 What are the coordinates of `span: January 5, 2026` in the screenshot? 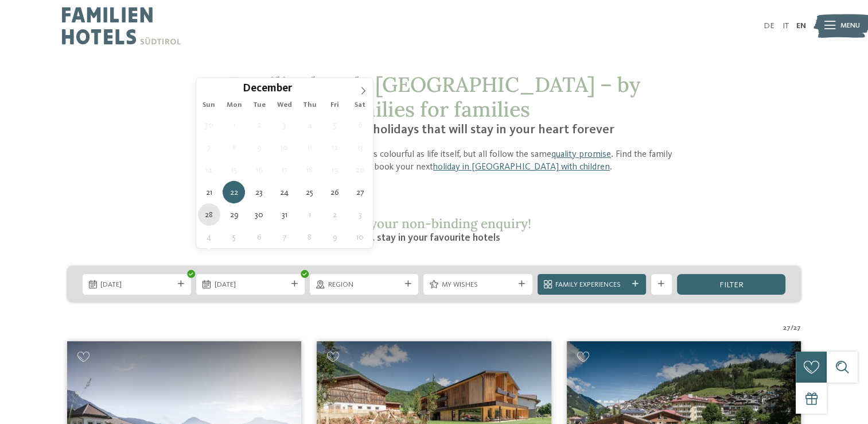 It's located at (233, 237).